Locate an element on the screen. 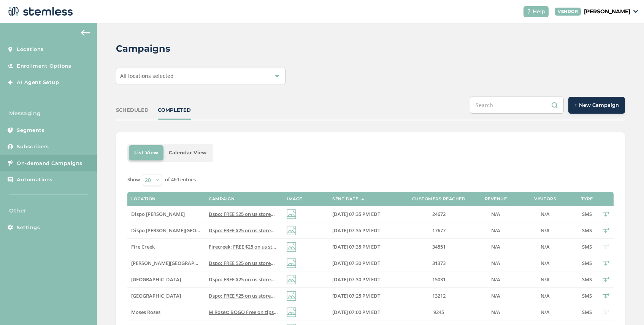  label: Show is located at coordinates (134, 180).